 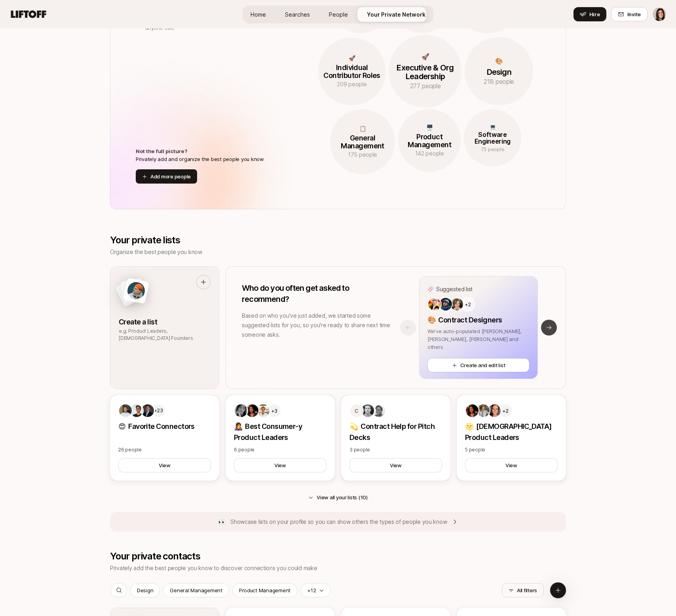 I want to click on a: +23😍 Favorite Connectors26 peopleView, so click(x=165, y=438).